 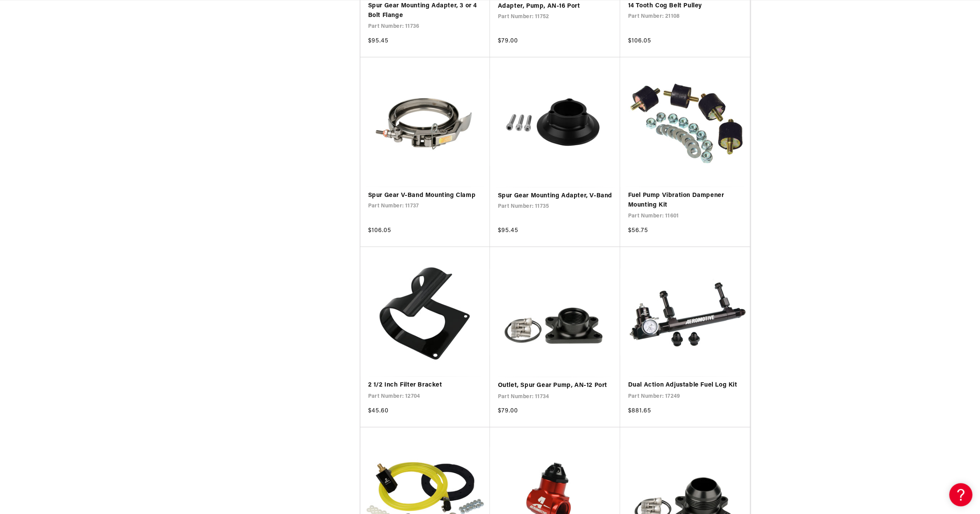 What do you see at coordinates (426, 196) in the screenshot?
I see `a: Spur Gear V-Band Mounting Clamp` at bounding box center [426, 196].